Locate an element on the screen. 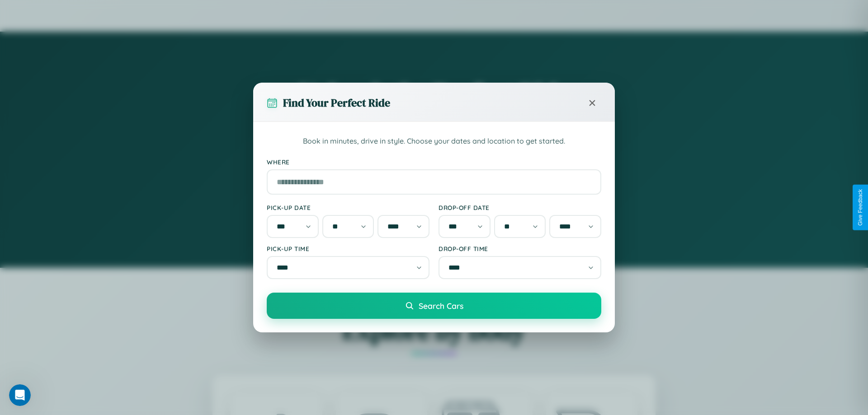 The height and width of the screenshot is (415, 868). label: Where is located at coordinates (434, 162).